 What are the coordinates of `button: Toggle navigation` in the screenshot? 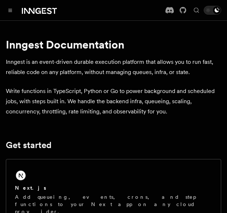 It's located at (10, 10).